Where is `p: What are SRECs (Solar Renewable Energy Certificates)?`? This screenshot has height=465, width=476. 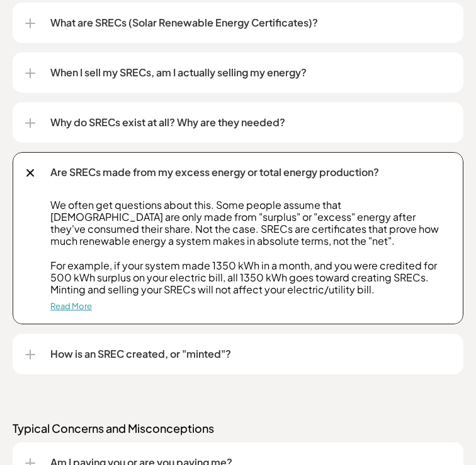 p: What are SRECs (Solar Renewable Energy Certificates)? is located at coordinates (250, 23).